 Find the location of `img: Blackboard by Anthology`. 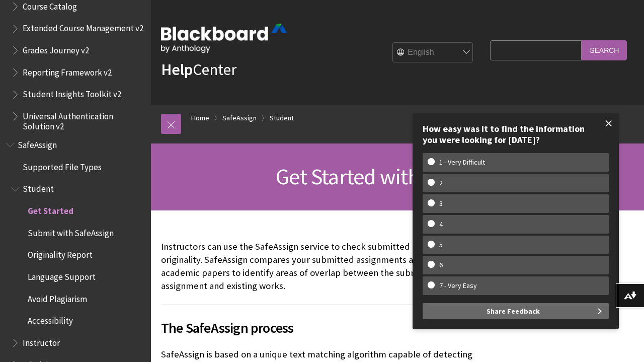

img: Blackboard by Anthology is located at coordinates (224, 38).